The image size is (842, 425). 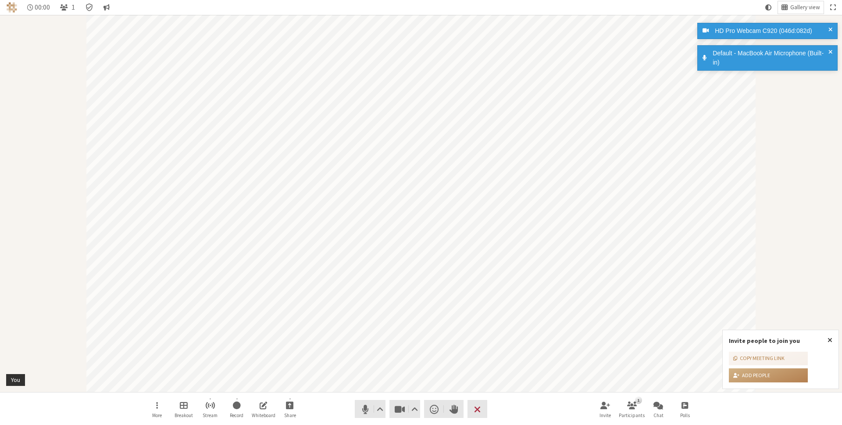 I want to click on button: Start sharing, so click(x=290, y=409).